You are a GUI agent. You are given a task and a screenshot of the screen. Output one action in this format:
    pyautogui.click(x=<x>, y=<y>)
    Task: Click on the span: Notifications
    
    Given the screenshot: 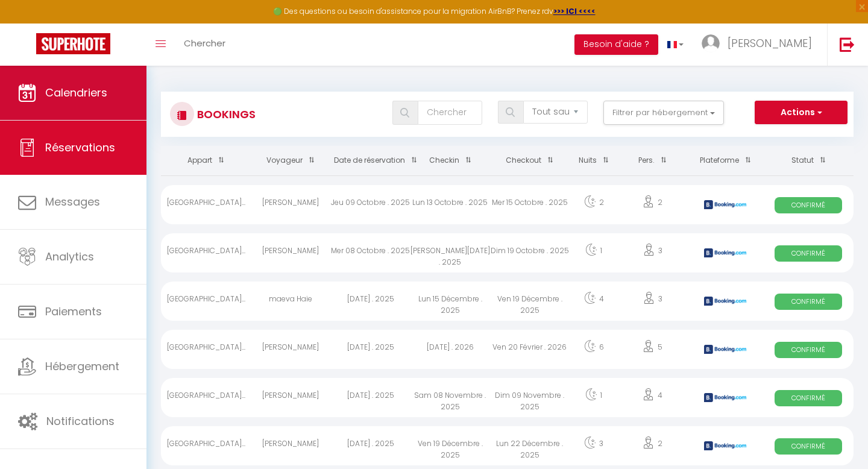 What is the action you would take?
    pyautogui.click(x=80, y=421)
    